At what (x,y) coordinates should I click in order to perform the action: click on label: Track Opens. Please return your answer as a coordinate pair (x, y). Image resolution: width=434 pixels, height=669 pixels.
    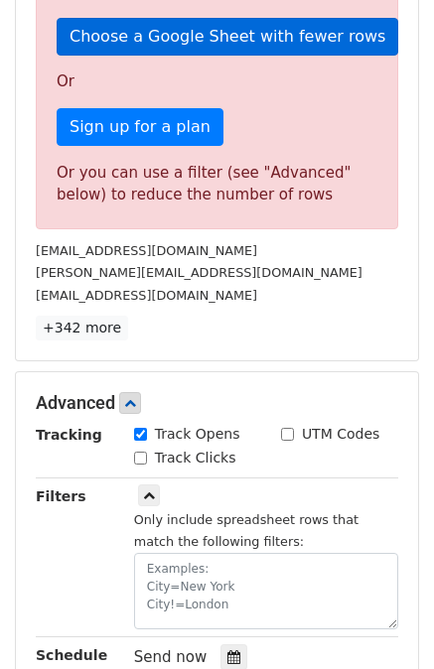
    Looking at the image, I should click on (197, 434).